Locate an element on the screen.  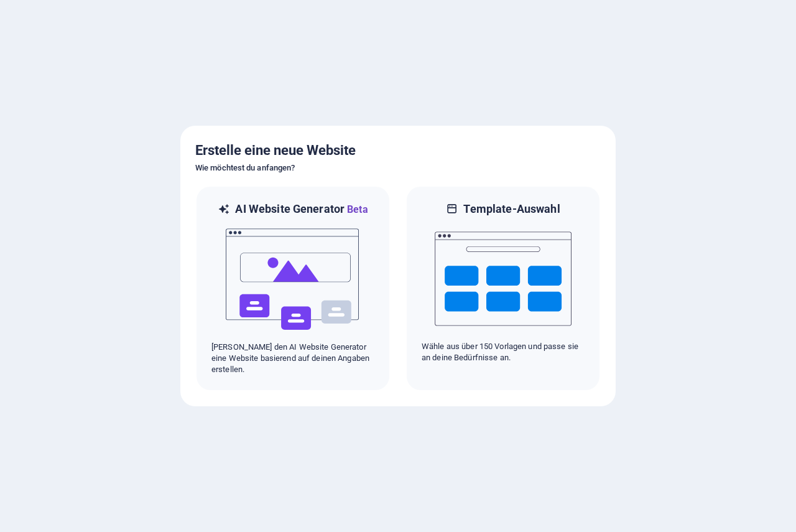
p: Wähle aus über 150 Vorlagen und passe sie an deine Bedürfnisse an. is located at coordinates (503, 352).